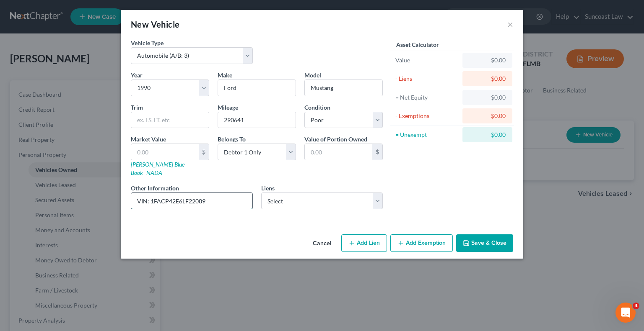 The height and width of the screenshot is (331, 644). Describe the element at coordinates (426, 79) in the screenshot. I see `div: - Liens` at that location.